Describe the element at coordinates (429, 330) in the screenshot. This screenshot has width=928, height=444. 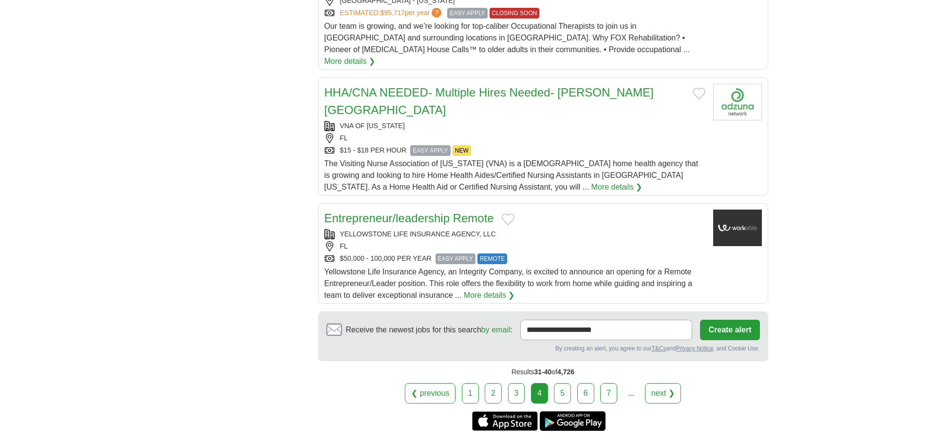
I see `span: Receive the newest jobs for this search :` at that location.